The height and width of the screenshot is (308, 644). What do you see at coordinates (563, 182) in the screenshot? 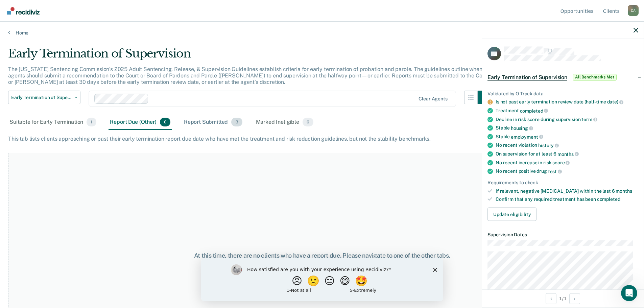
I see `div: Requirements to check` at bounding box center [563, 182].